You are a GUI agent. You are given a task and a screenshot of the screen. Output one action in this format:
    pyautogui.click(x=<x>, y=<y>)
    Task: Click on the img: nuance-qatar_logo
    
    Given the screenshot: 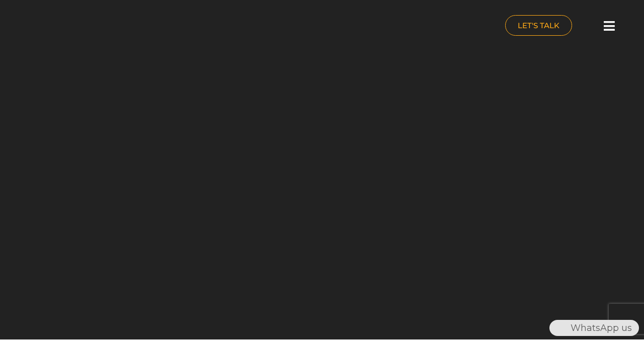 What is the action you would take?
    pyautogui.click(x=48, y=27)
    